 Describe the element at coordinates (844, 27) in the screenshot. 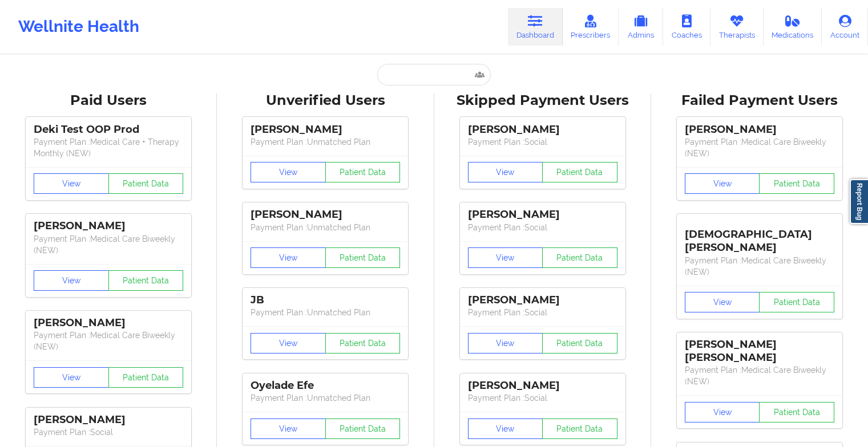

I see `a: Account` at that location.